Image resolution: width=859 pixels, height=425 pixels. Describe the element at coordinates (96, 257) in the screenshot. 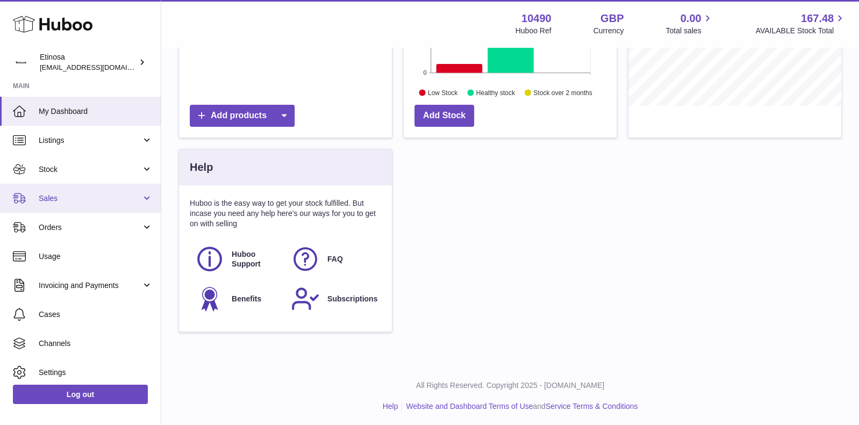

I see `span: Usage` at that location.